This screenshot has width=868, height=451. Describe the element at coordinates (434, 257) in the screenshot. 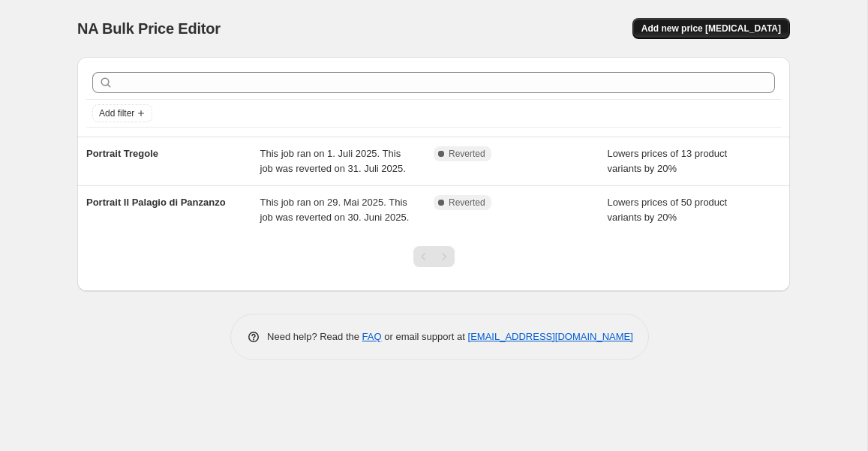

I see `nav: Pagination` at that location.